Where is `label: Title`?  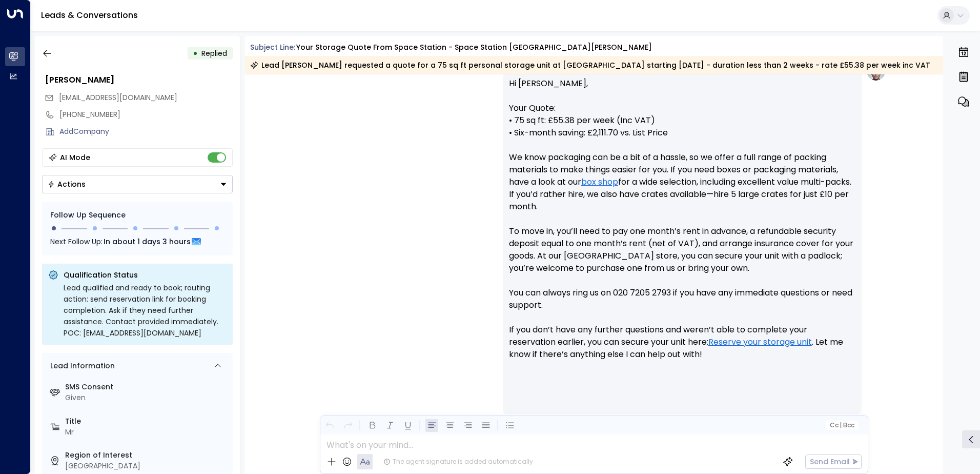 label: Title is located at coordinates (147, 421).